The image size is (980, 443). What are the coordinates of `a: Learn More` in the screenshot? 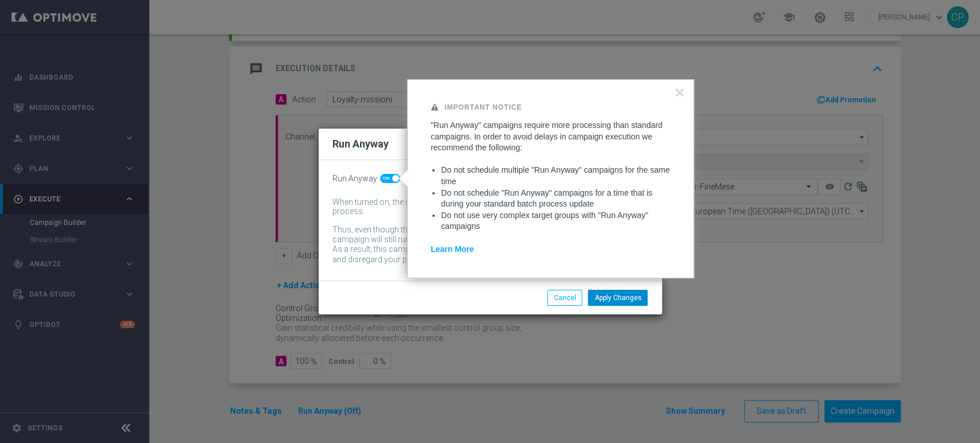 It's located at (452, 249).